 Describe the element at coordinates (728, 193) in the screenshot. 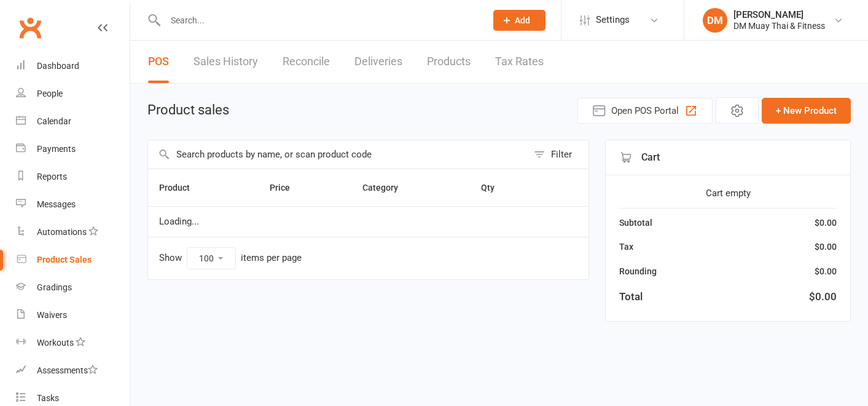

I see `div: Cart empty` at that location.